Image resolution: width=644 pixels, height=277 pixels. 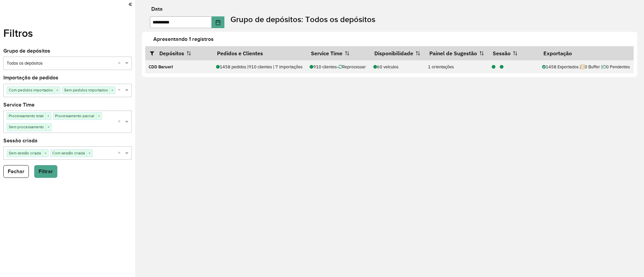 What do you see at coordinates (397, 67) in the screenshot?
I see `div: 60 veículos` at bounding box center [397, 67].